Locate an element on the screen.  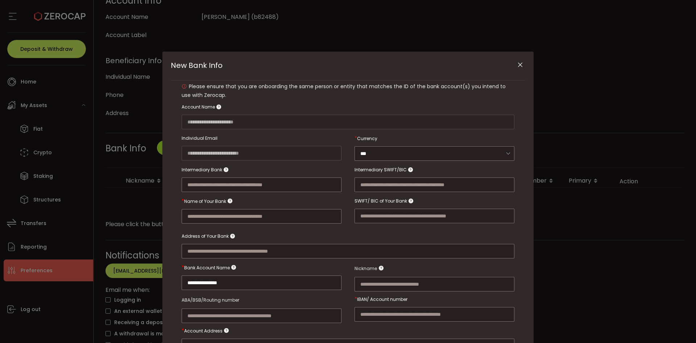
button: Close is located at coordinates (520, 65).